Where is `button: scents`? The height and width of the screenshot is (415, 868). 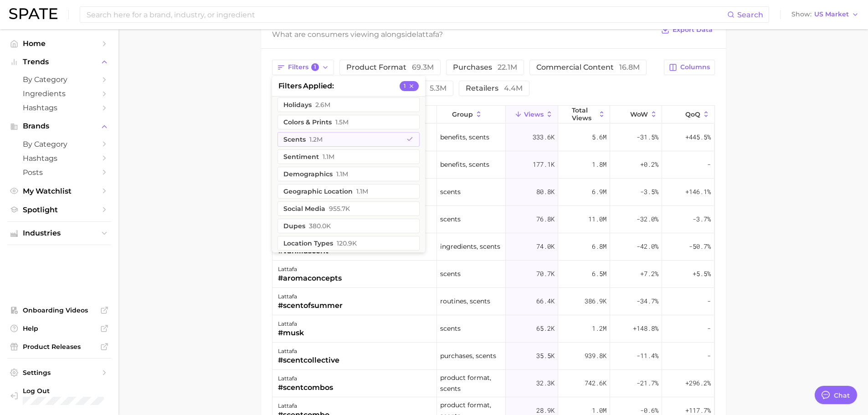
button: scents is located at coordinates (349, 139).